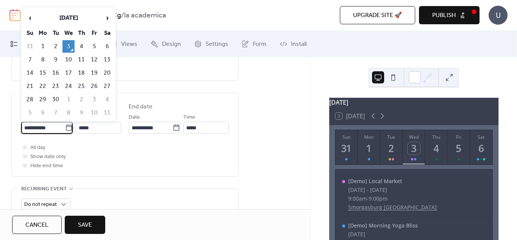 This screenshot has height=240, width=517. Describe the element at coordinates (369, 147) in the screenshot. I see `button: Mon1` at that location.